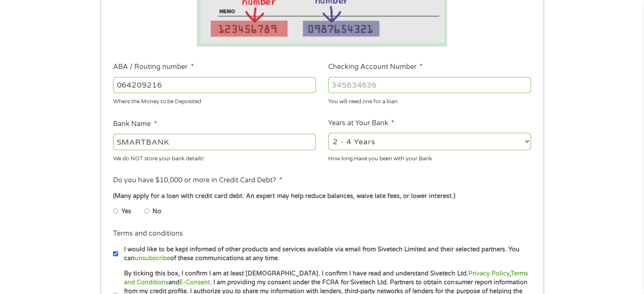 The image size is (644, 294). I want to click on label: Terms and conditions, so click(148, 234).